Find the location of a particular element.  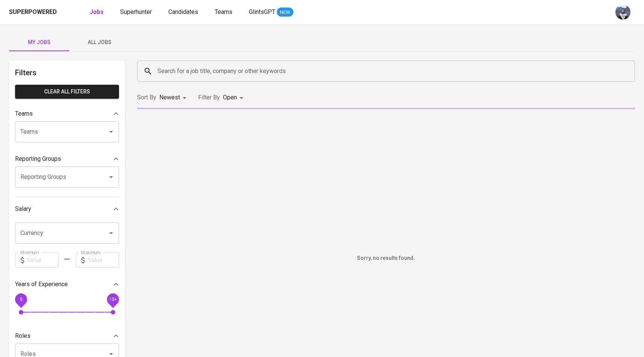

a: Candidates is located at coordinates (184, 12).